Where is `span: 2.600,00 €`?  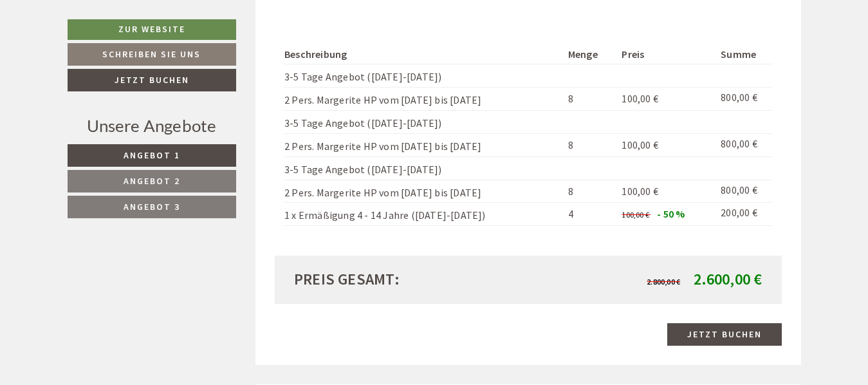
span: 2.600,00 € is located at coordinates (728, 279).